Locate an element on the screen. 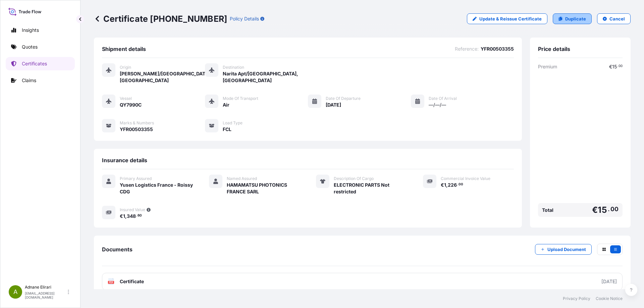  a: Privacy Policy is located at coordinates (577, 299).